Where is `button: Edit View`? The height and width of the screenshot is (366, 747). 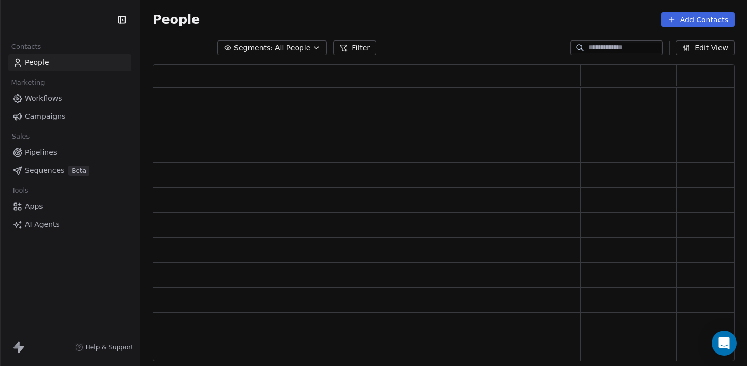
button: Edit View is located at coordinates (705, 48).